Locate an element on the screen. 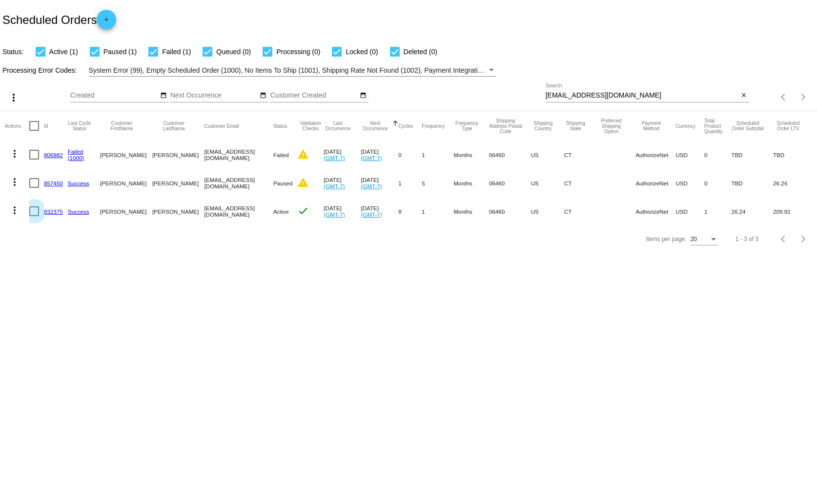 The image size is (817, 504). button: Change sorting for FrequencyType is located at coordinates (467, 126).